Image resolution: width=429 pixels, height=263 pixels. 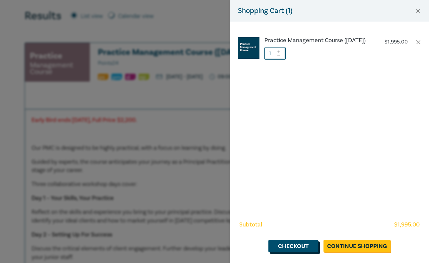 What do you see at coordinates (396, 42) in the screenshot?
I see `p: $ 1,995.00` at bounding box center [396, 42].